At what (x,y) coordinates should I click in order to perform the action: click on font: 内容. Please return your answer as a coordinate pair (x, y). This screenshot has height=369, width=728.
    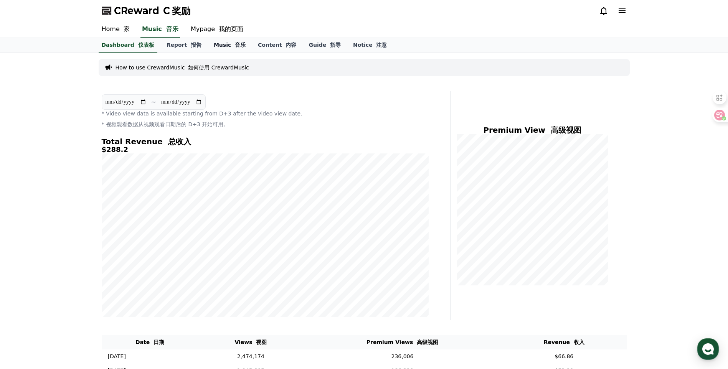
    Looking at the image, I should click on (291, 45).